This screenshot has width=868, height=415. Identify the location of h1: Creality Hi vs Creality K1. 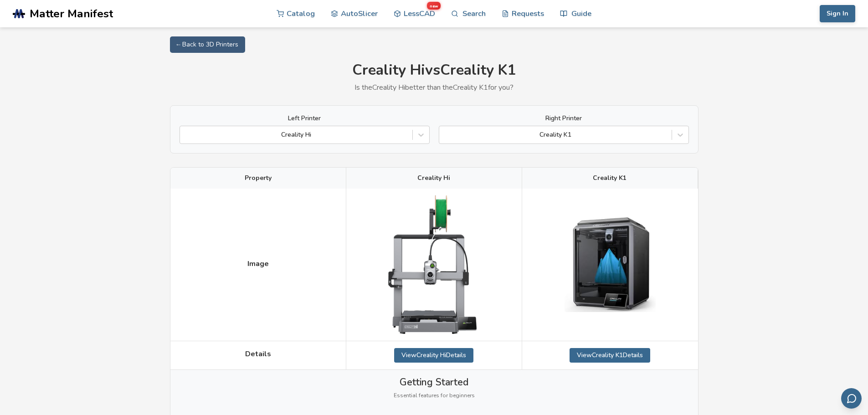
(434, 70).